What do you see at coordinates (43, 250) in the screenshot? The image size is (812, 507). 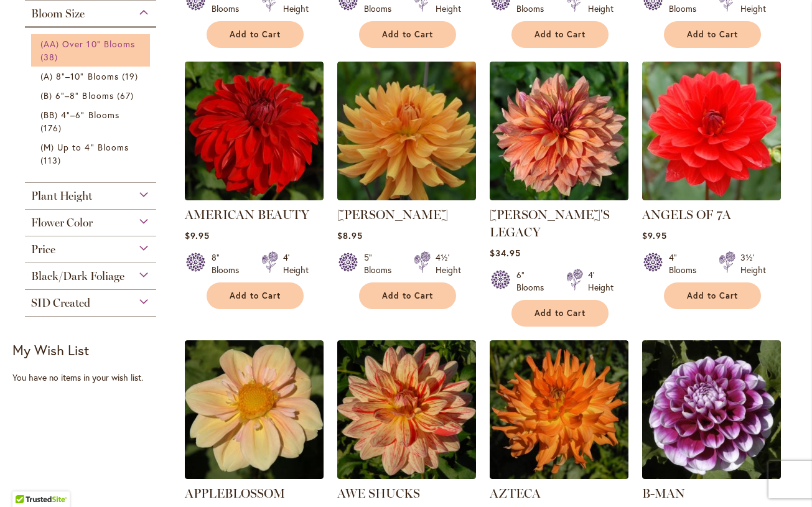 I see `span: Price` at bounding box center [43, 250].